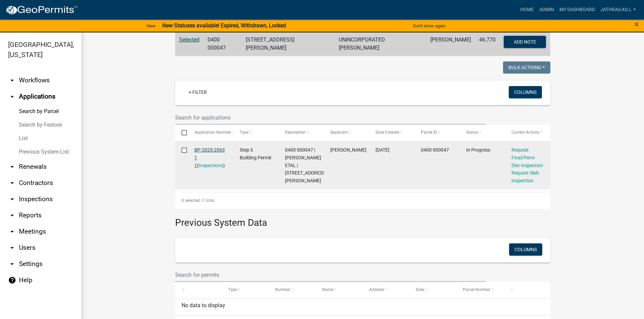 Image resolution: width=644 pixels, height=319 pixels. I want to click on span: Selected, so click(189, 40).